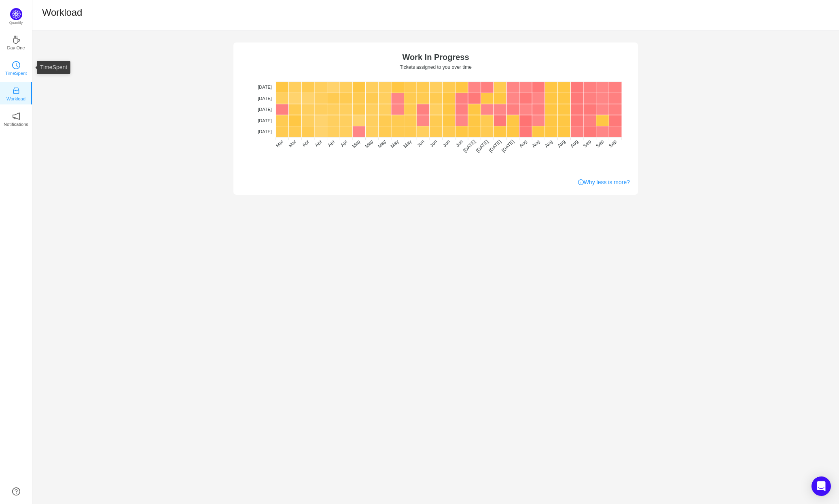 The width and height of the screenshot is (839, 504). What do you see at coordinates (16, 23) in the screenshot?
I see `p: Quantify` at bounding box center [16, 23].